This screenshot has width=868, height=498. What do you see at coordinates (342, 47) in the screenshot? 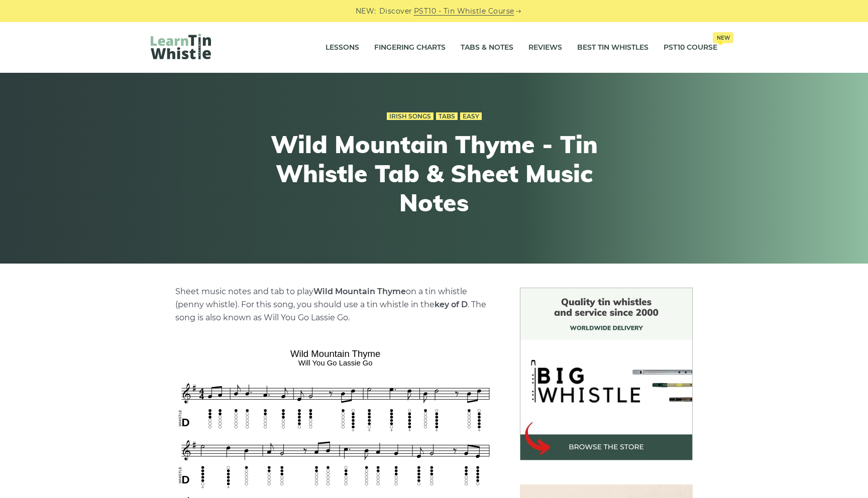
I see `a: Lessons` at bounding box center [342, 47].